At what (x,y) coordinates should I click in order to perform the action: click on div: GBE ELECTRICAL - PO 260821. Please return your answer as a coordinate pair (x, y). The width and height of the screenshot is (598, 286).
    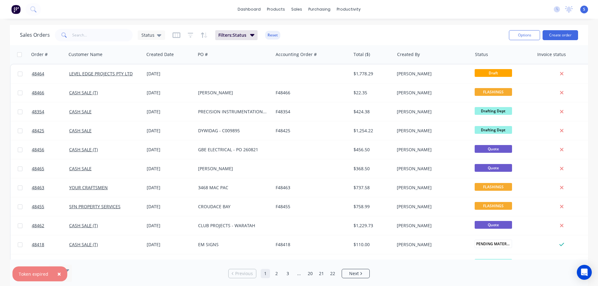
    Looking at the image, I should click on (233, 150).